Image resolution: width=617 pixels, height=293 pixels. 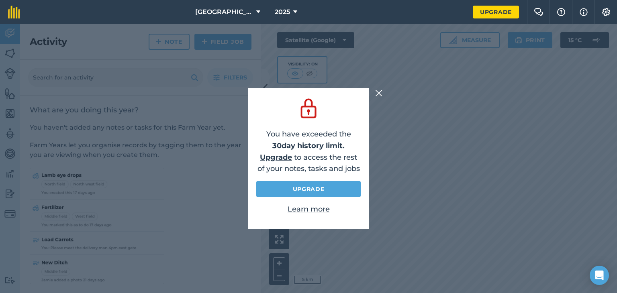 I want to click on img: fieldmargin Logo, so click(x=14, y=12).